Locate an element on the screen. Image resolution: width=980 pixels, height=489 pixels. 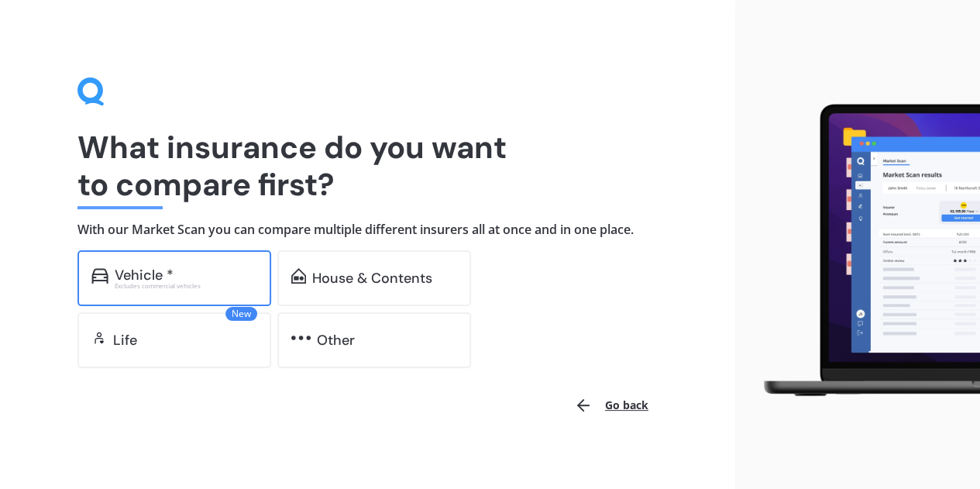
img: car.f15378c7a67c060ca3f3.svg is located at coordinates (100, 276).